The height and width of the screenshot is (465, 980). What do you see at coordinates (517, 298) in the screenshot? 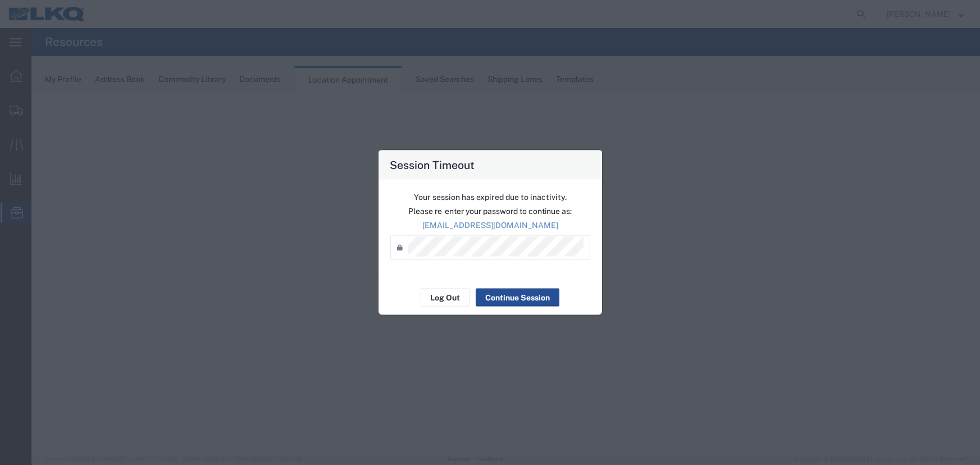
I see `button: Continue Session` at bounding box center [517, 298].